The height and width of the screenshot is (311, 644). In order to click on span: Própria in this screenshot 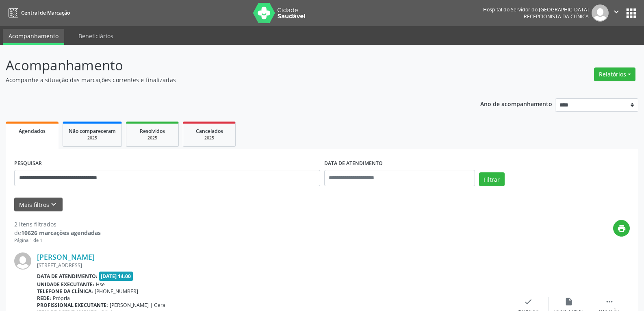, I will do `click(61, 298)`.